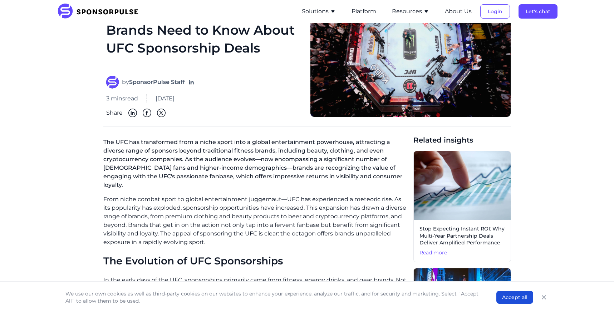 The height and width of the screenshot is (313, 614). Describe the element at coordinates (462, 185) in the screenshot. I see `img: Sponsorship ROI image` at that location.